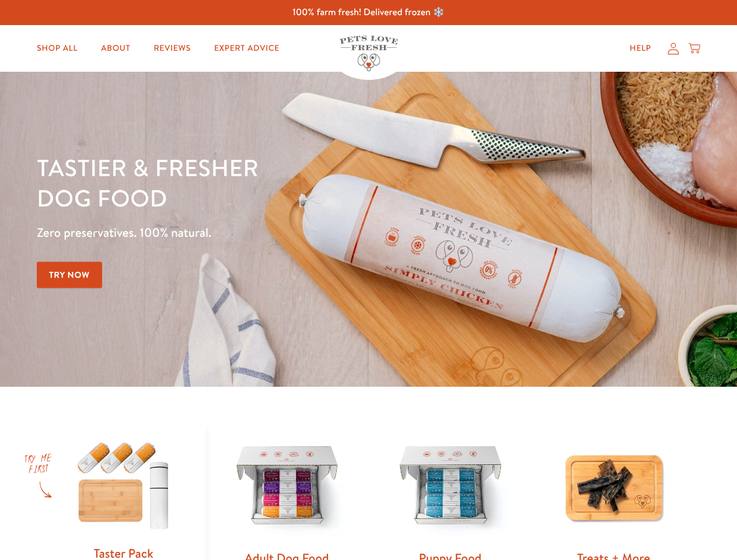 This screenshot has height=560, width=737. What do you see at coordinates (171, 49) in the screenshot?
I see `a: Reviews` at bounding box center [171, 49].